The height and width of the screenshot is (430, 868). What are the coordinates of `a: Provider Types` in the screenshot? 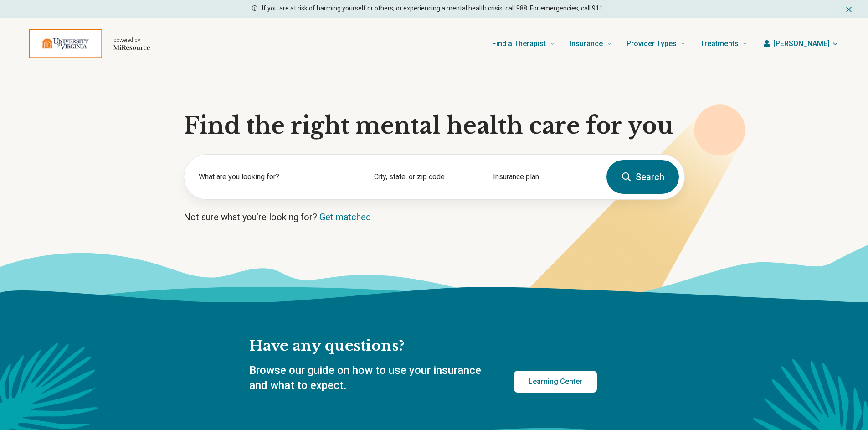 It's located at (656, 44).